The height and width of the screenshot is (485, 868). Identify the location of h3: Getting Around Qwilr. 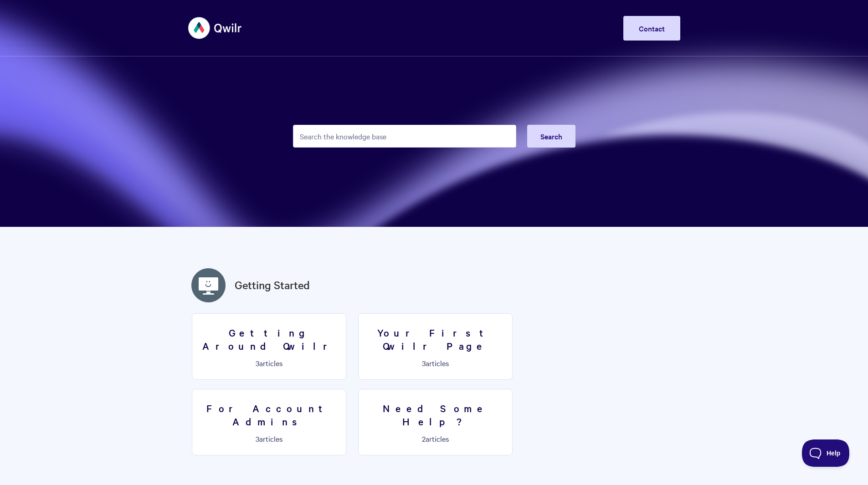
(269, 339).